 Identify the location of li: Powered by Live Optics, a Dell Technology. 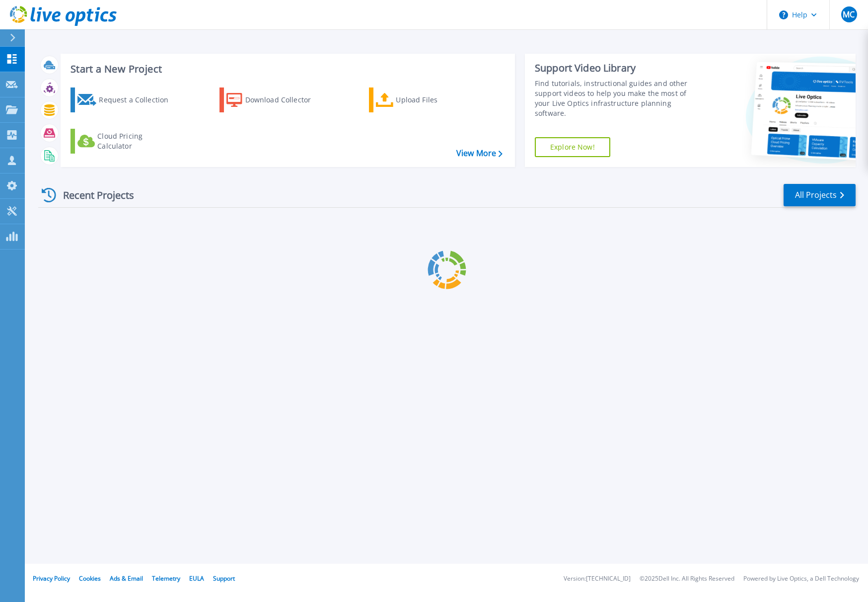
(801, 579).